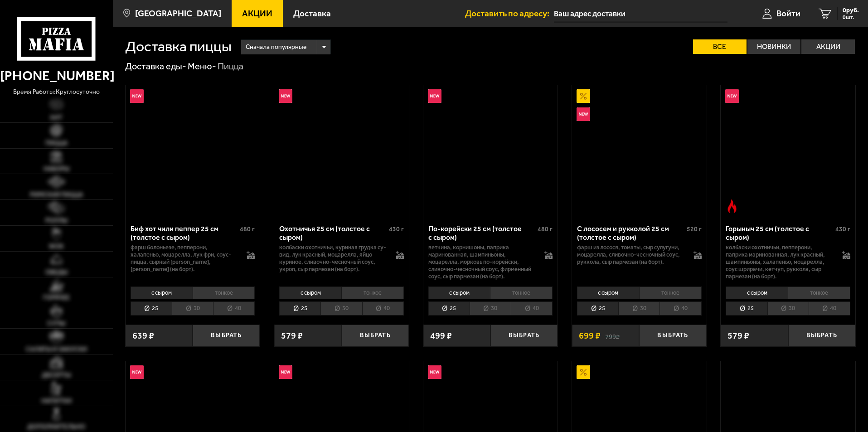  I want to click on s: 799 ₽, so click(613, 336).